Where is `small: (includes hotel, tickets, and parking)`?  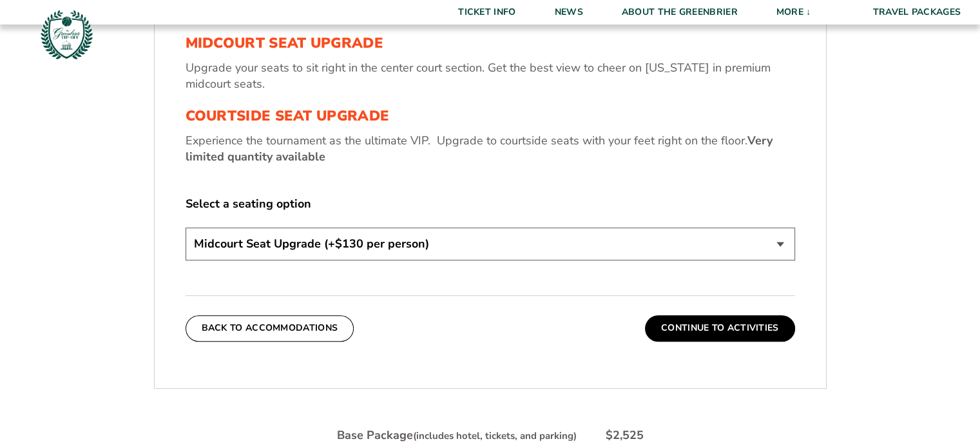
small: (includes hotel, tickets, and parking) is located at coordinates (495, 435).